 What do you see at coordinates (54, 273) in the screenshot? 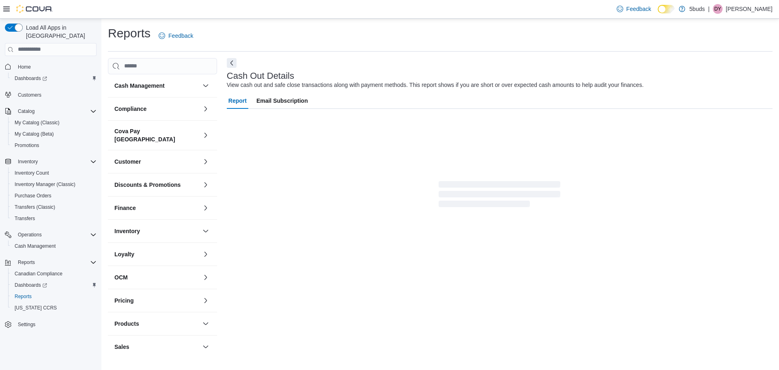
I see `button: Canadian Compliance` at bounding box center [54, 273].